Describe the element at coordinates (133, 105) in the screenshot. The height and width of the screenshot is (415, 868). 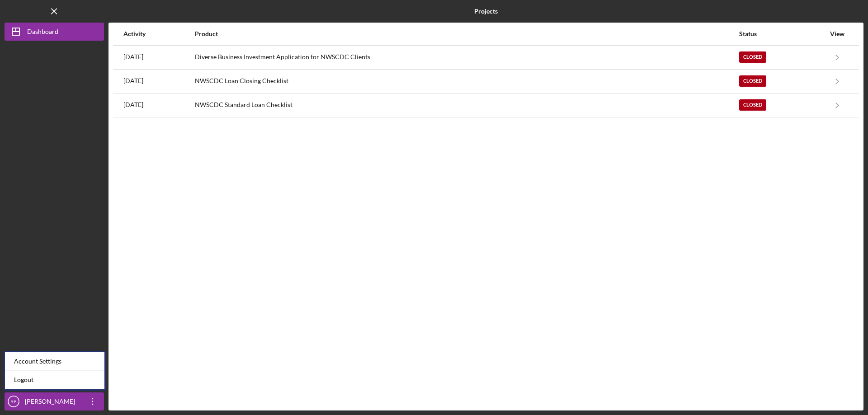
I see `time: 2023-05-04 00:03` at that location.